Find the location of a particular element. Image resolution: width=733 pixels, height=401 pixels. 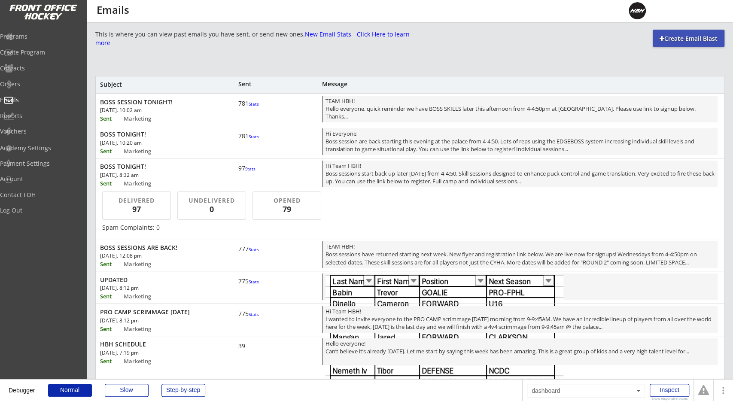

div: Message is located at coordinates (411, 84).